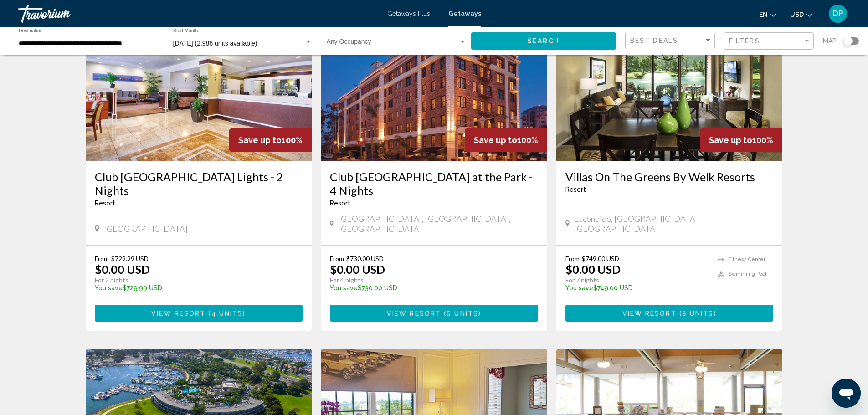 The image size is (868, 415). What do you see at coordinates (434, 88) in the screenshot?
I see `img: D505E01X.jpg` at bounding box center [434, 88].